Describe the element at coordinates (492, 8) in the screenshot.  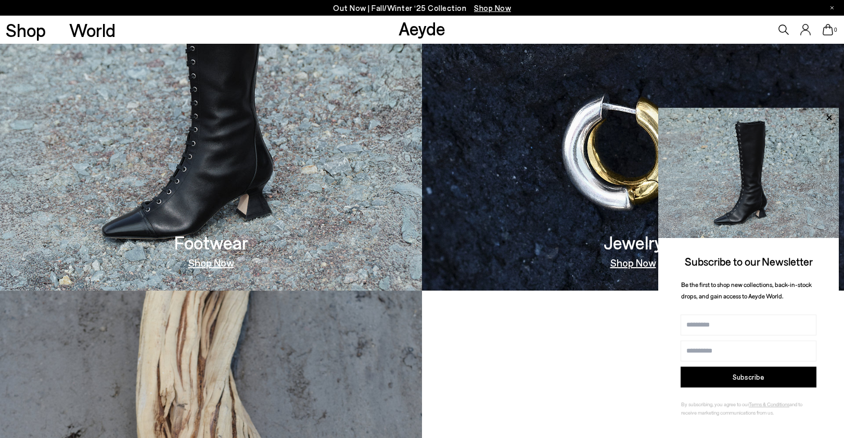
I see `span: Navigate to /collections/new-in` at that location.